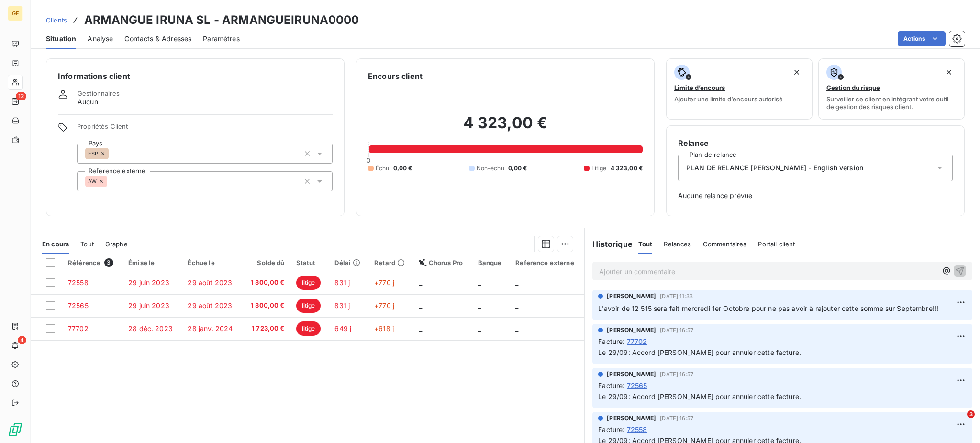  Describe the element at coordinates (506, 128) in the screenshot. I see `h2: 4 323,00 €` at that location.